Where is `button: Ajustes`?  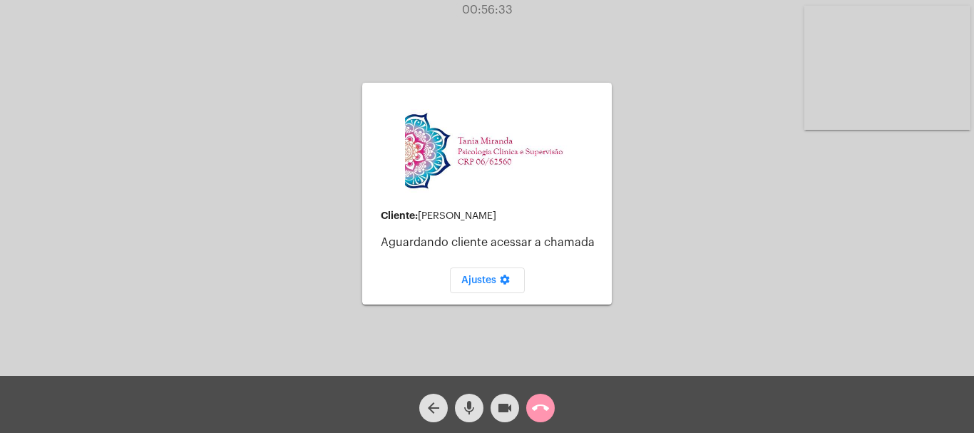 button: Ajustes is located at coordinates (487, 280).